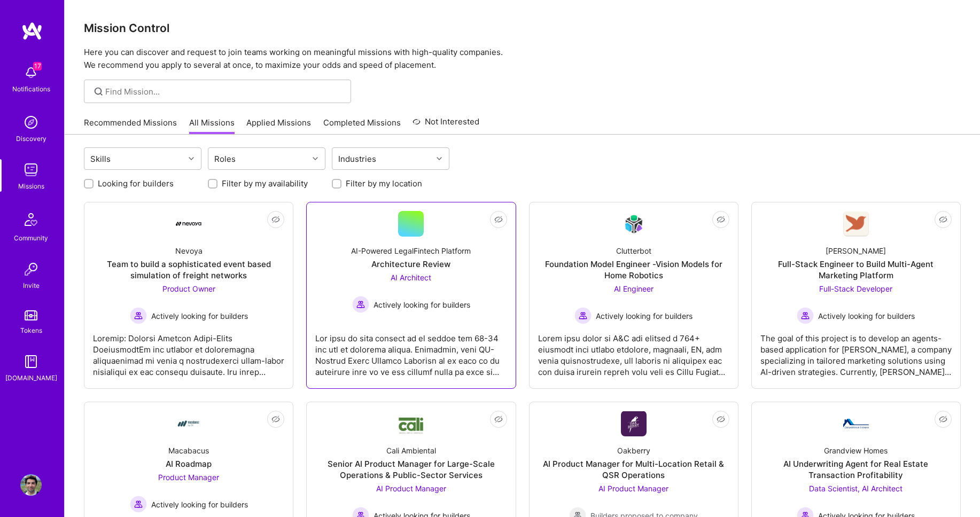  Describe the element at coordinates (189, 295) in the screenshot. I see `a: Company LogoNevoyaTeam to build a sophisticated event based simulation of freight networksProduct...` at that location.